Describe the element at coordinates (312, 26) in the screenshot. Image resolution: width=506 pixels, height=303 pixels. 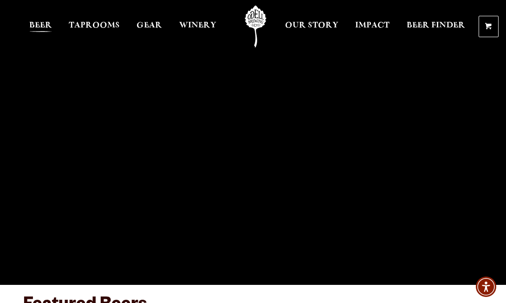
I see `span: Our Story` at that location.